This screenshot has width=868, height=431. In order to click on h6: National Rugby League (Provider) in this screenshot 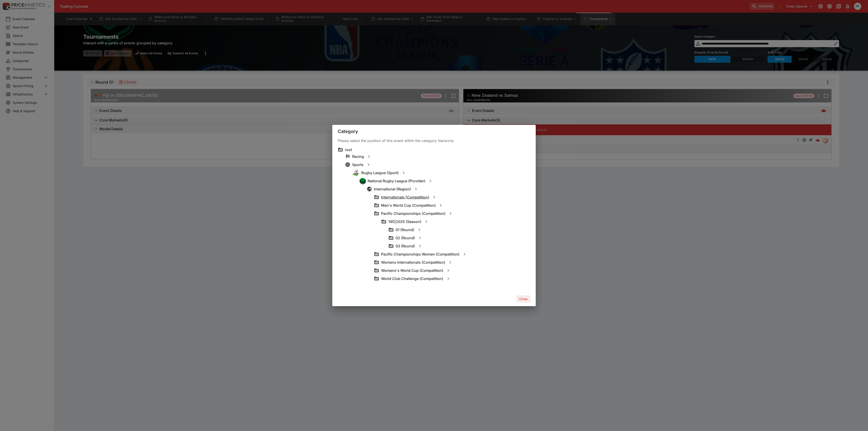, I will do `click(396, 181)`.